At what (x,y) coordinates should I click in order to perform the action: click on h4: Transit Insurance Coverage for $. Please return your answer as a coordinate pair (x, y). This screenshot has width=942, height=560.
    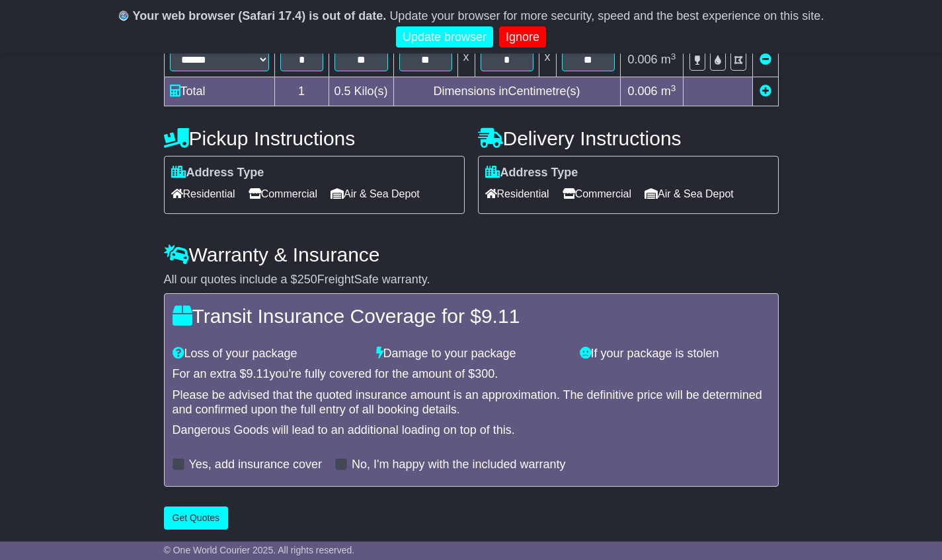
    Looking at the image, I should click on (471, 316).